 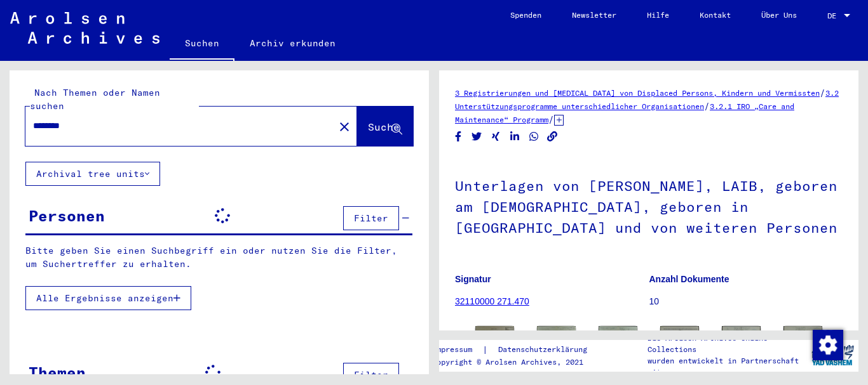 What do you see at coordinates (108, 298) in the screenshot?
I see `button: Alle Ergebnisse anzeigen` at bounding box center [108, 298].